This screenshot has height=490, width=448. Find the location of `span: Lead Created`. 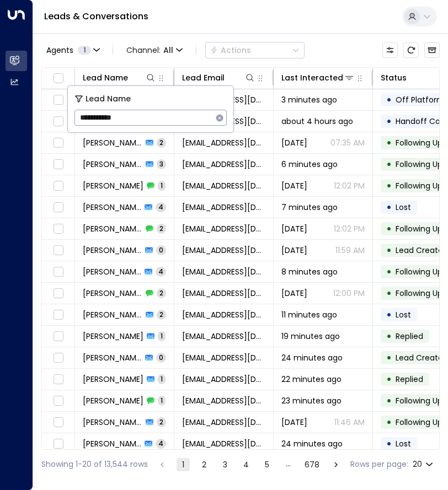

span: Lead Created is located at coordinates (422, 250).